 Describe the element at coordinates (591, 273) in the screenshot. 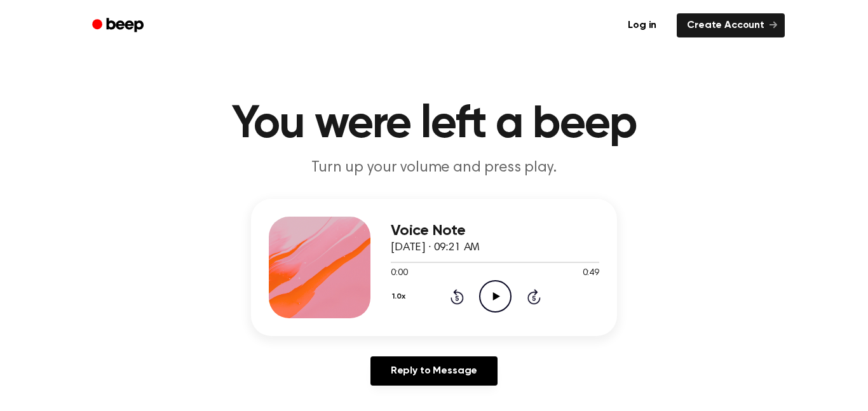

I see `span: 0:49` at that location.